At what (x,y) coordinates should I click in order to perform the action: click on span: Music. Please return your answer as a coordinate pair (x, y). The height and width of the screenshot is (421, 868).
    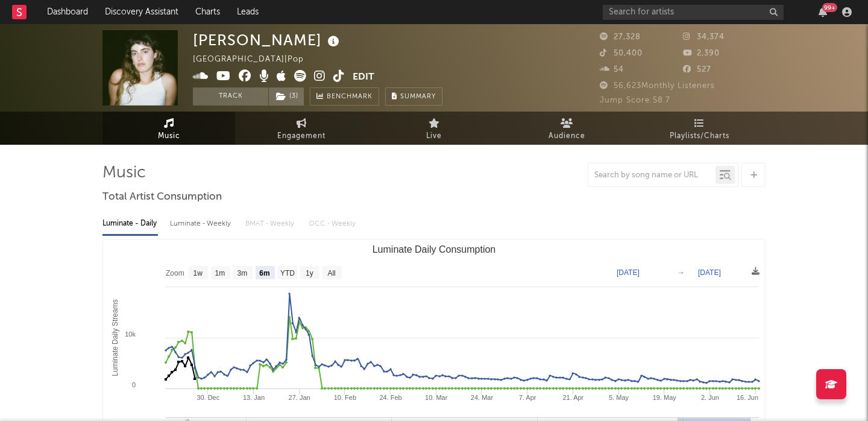
    Looking at the image, I should click on (168, 136).